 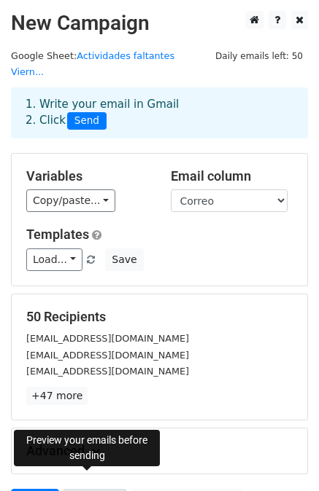 I want to click on div: 1. Write your email in Gmail 2. Click, so click(x=159, y=113).